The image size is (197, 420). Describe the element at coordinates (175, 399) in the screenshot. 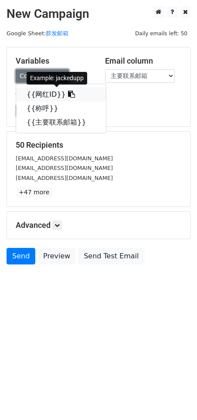

I see `div: 聊天小组件` at that location.